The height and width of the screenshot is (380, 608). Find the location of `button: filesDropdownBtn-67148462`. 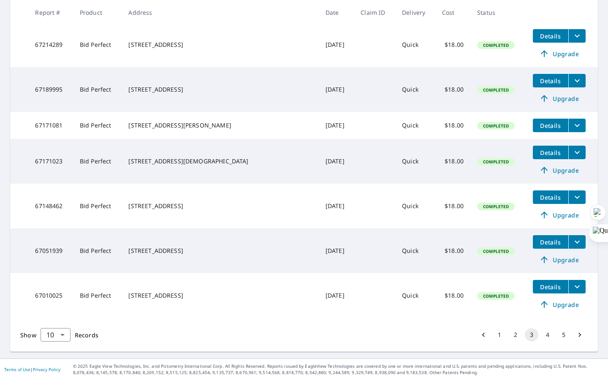

button: filesDropdownBtn-67148462 is located at coordinates (577, 197).